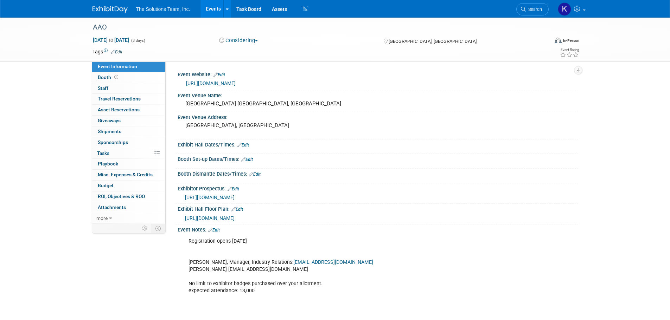 Image resolution: width=670 pixels, height=320 pixels. Describe the element at coordinates (111, 40) in the screenshot. I see `span: to` at that location.